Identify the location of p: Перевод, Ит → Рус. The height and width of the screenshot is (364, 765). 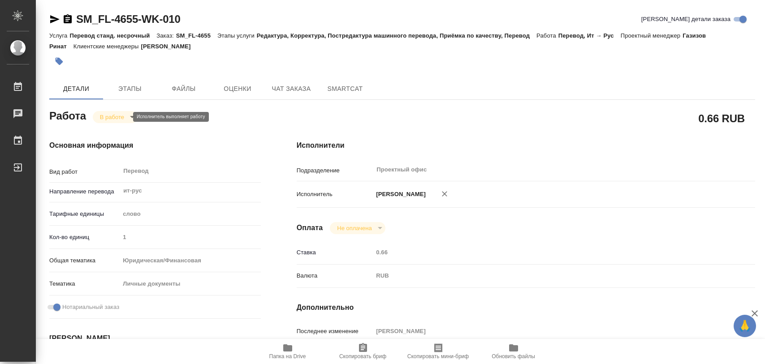
(590, 35).